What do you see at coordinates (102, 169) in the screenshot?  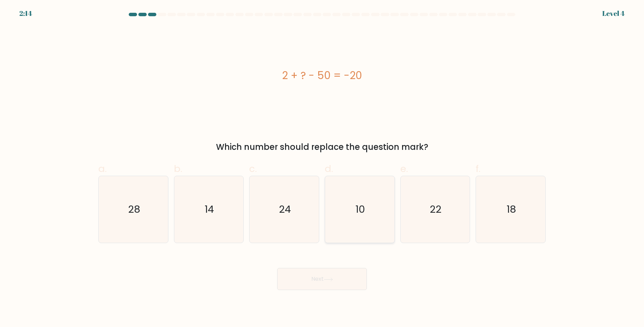 I see `span: a.` at bounding box center [102, 169].